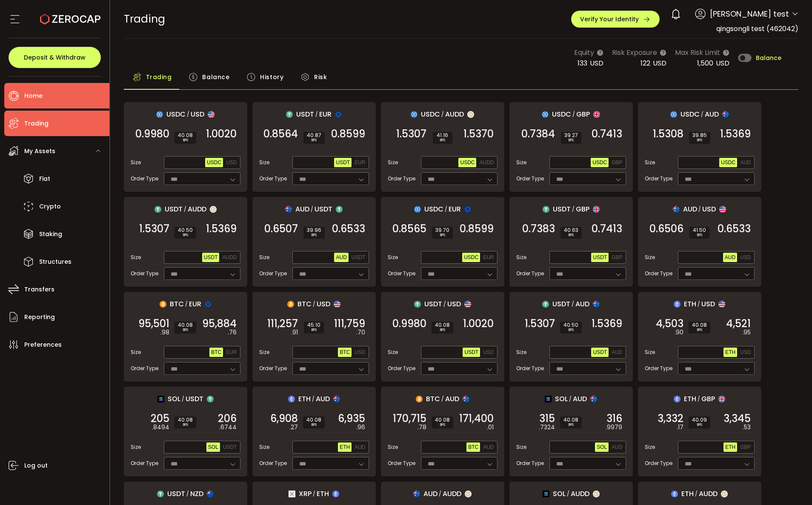 The width and height of the screenshot is (812, 505). Describe the element at coordinates (582, 63) in the screenshot. I see `span: 133` at that location.